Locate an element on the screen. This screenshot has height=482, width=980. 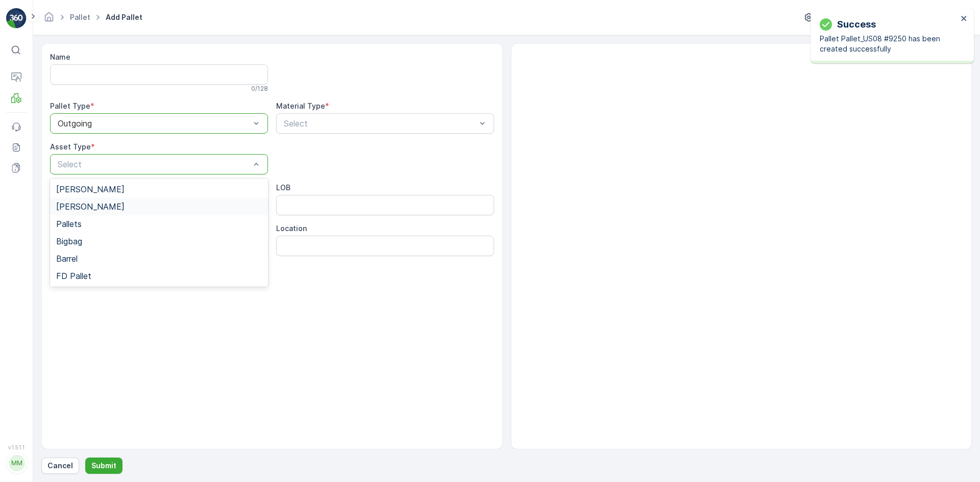
span: Material : is located at coordinates (26, 255).